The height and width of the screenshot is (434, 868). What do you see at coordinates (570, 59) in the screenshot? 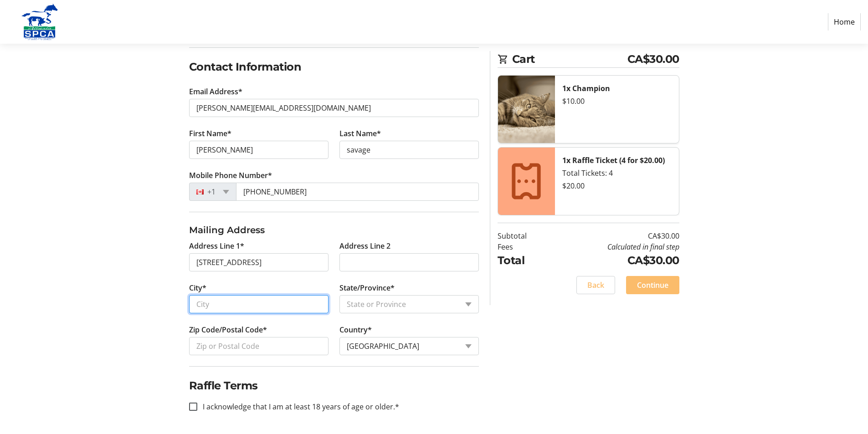
I see `span: Cart` at bounding box center [570, 59].